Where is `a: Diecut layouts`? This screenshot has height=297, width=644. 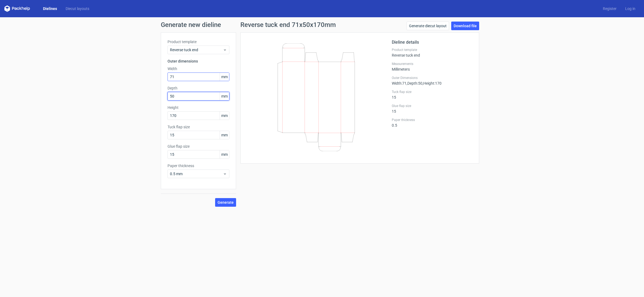
a: Diecut layouts is located at coordinates (77, 9).